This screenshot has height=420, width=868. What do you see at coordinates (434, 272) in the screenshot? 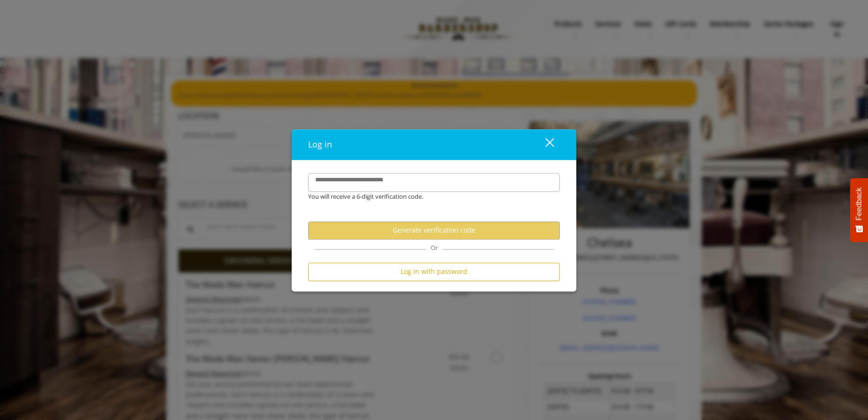
I see `button: Log in with password` at bounding box center [434, 272].